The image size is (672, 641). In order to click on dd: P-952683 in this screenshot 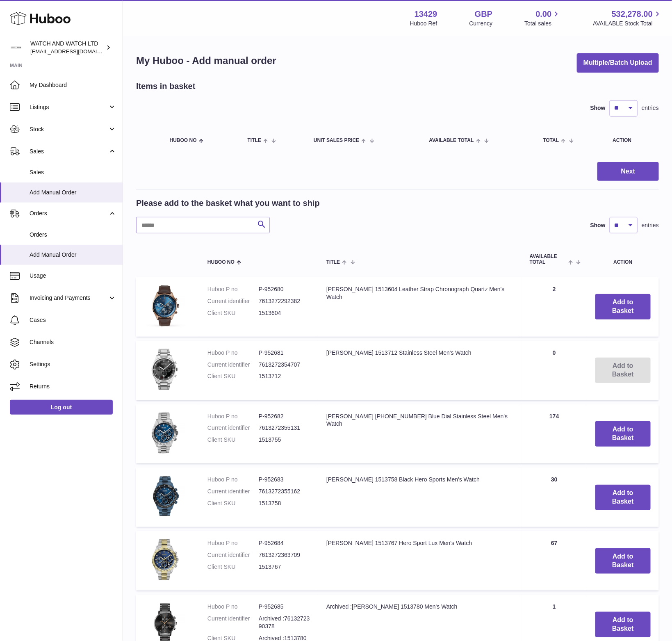, I will do `click(284, 480)`.